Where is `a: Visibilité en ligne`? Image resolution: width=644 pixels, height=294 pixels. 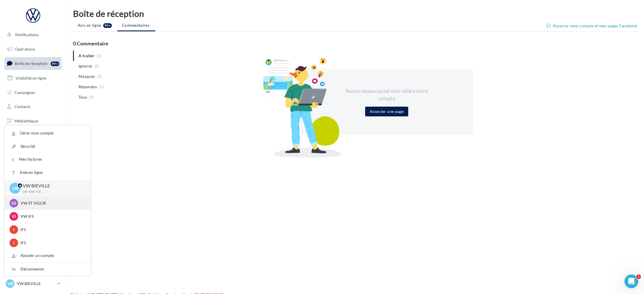
a: Visibilité en ligne is located at coordinates (33, 78).